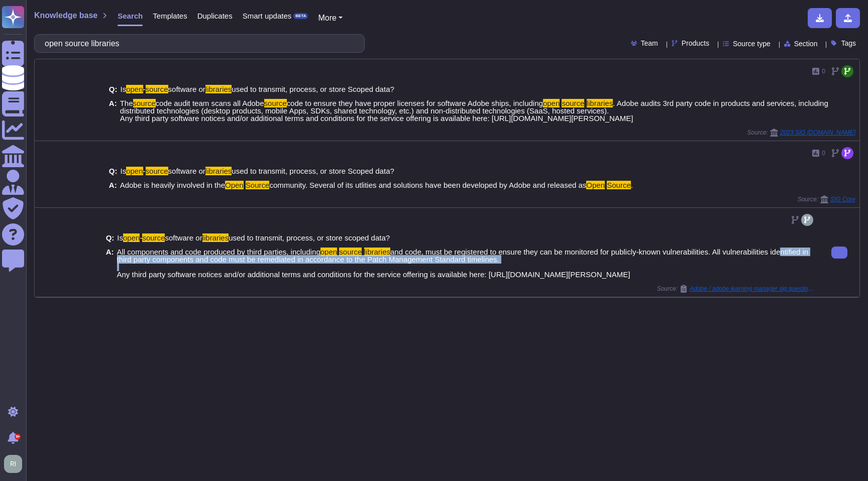 The image size is (868, 481). Describe the element at coordinates (127, 103) in the screenshot. I see `span: The` at that location.